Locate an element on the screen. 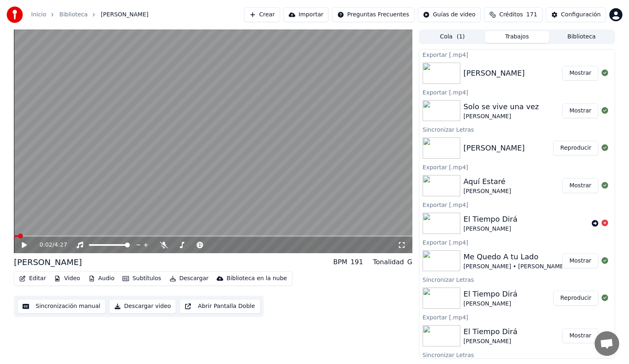 The height and width of the screenshot is (364, 629). div: Biblioteca en la nube is located at coordinates (257, 278).